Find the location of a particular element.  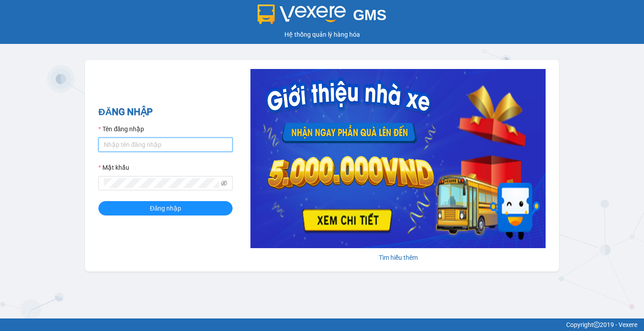

button: Đăng nhập is located at coordinates (165, 208).